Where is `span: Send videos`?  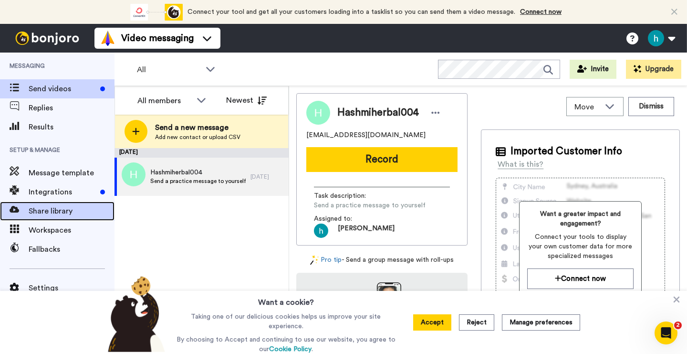 span: Send videos is located at coordinates (63, 89).